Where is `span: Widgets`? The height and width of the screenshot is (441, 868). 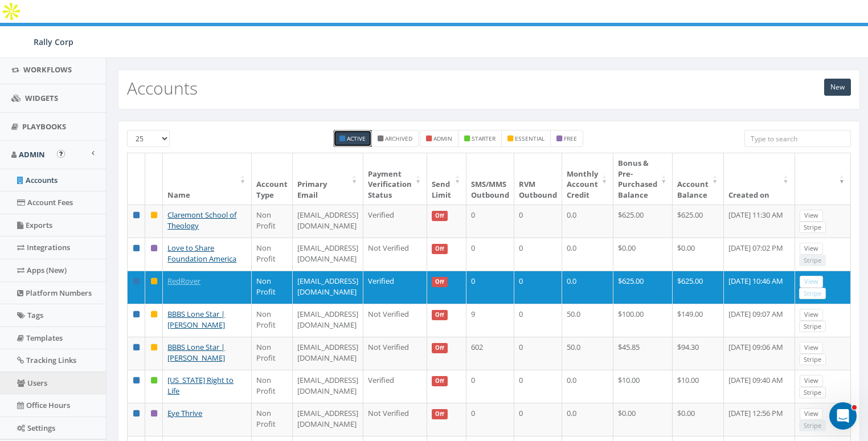
span: Widgets is located at coordinates (42, 98).